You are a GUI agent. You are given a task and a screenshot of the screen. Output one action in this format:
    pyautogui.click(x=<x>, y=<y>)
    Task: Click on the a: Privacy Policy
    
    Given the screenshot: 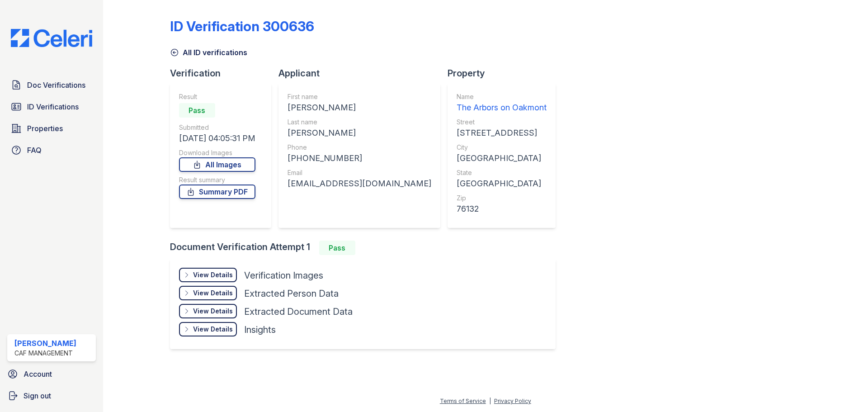 What is the action you would take?
    pyautogui.click(x=512, y=401)
    